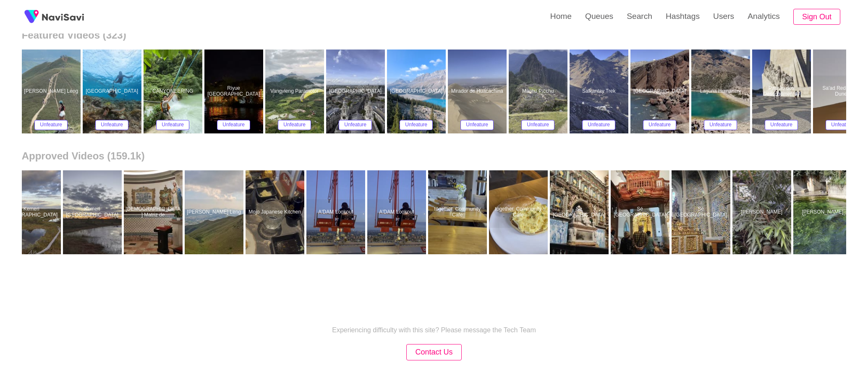  Describe the element at coordinates (478, 92) in the screenshot. I see `a: Mirador de HuacachinaMirador de HuacachinaUnfeature` at that location.